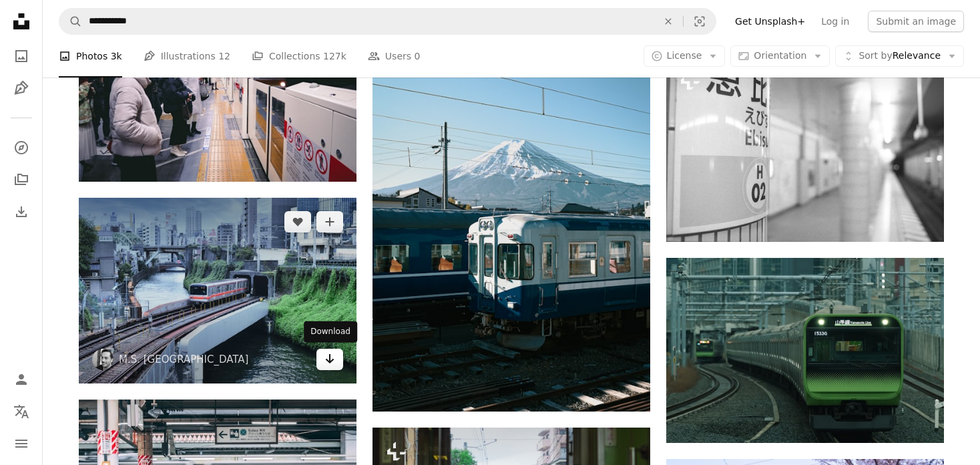 The width and height of the screenshot is (980, 465). Describe the element at coordinates (334, 56) in the screenshot. I see `span: 127k` at that location.